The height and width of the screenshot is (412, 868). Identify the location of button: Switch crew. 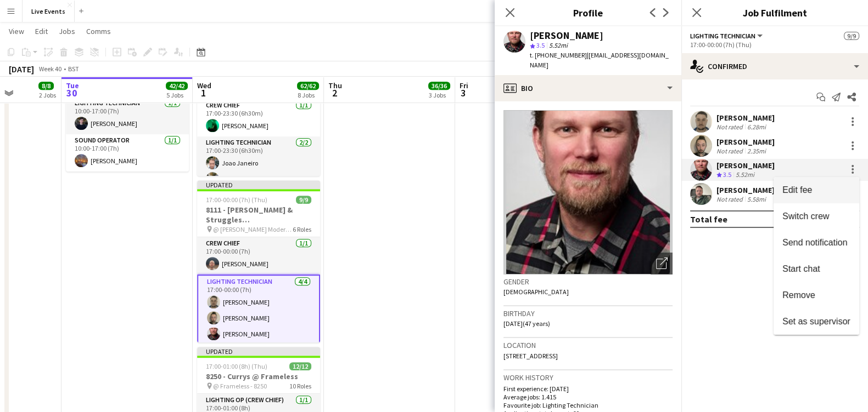
(816, 217).